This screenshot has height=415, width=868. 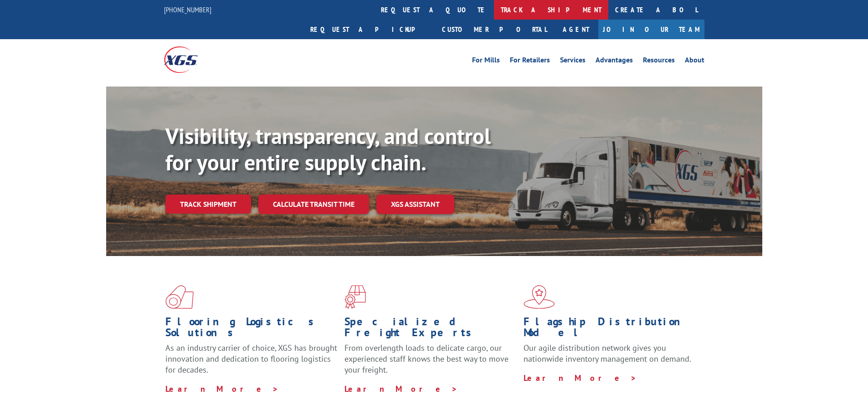 What do you see at coordinates (486, 62) in the screenshot?
I see `a: For Mills` at bounding box center [486, 62].